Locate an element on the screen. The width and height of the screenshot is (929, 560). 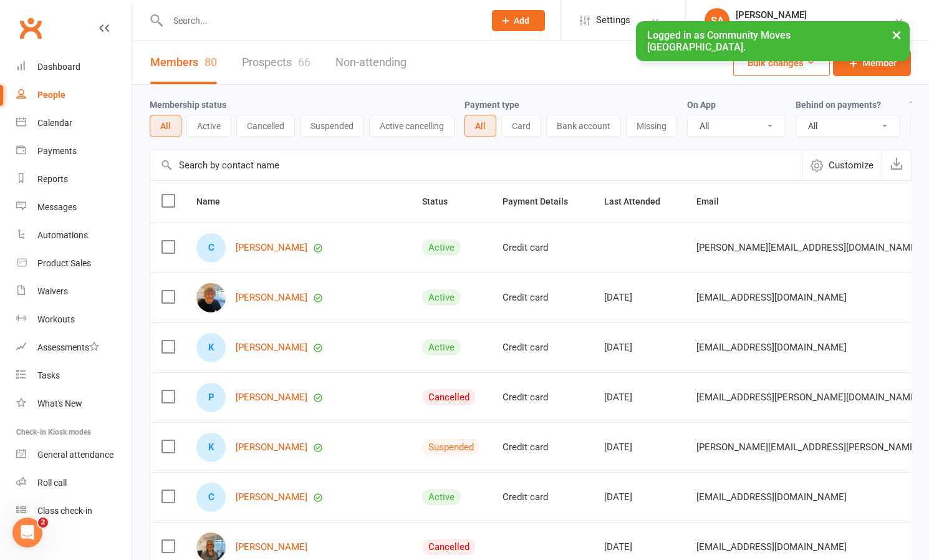
a: Automations is located at coordinates (74, 235).